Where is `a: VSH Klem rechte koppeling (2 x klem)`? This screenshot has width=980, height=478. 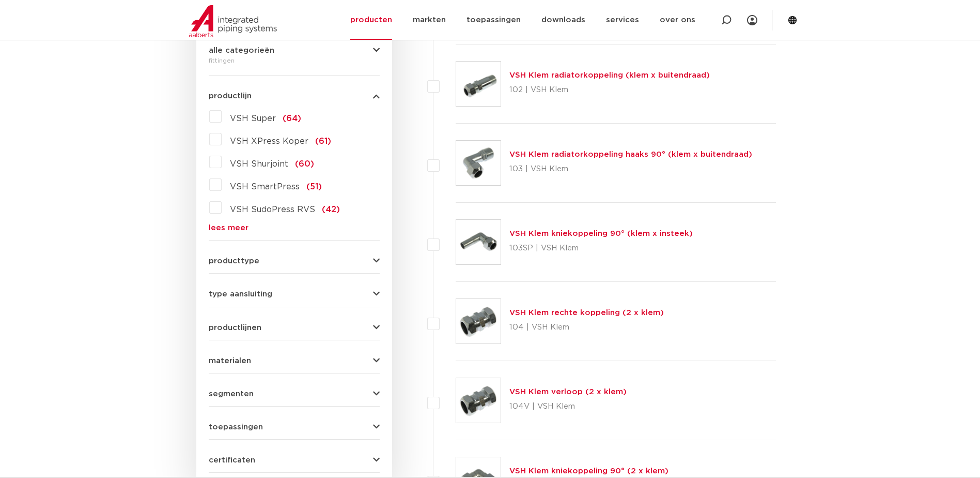
a: VSH Klem rechte koppeling (2 x klem) is located at coordinates (586, 312).